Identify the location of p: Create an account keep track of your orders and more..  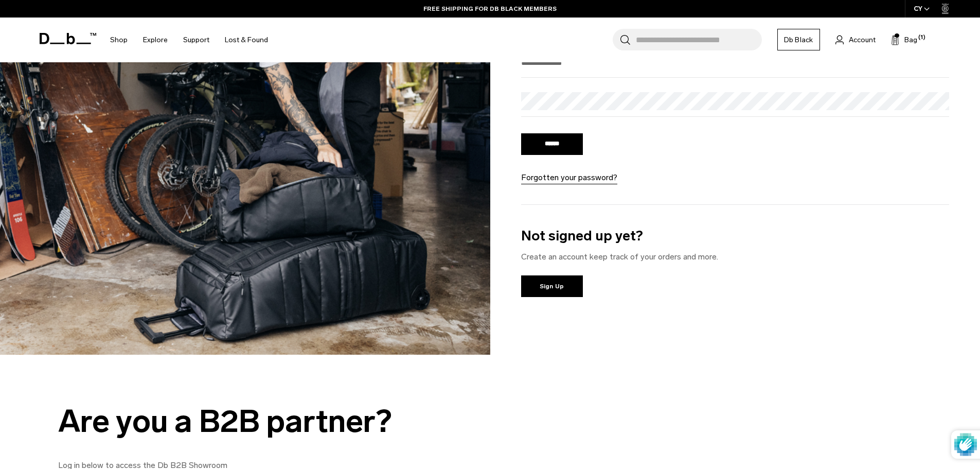
(735, 257).